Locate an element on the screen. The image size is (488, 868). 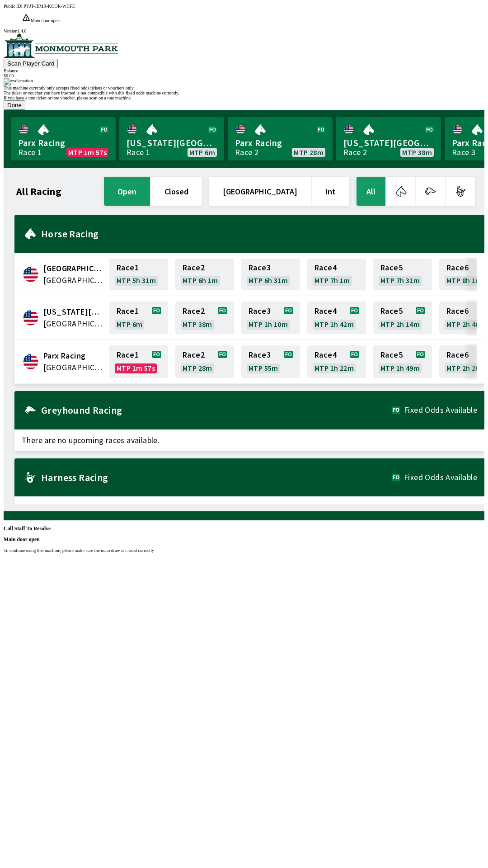
img: exclamation is located at coordinates (18, 82).